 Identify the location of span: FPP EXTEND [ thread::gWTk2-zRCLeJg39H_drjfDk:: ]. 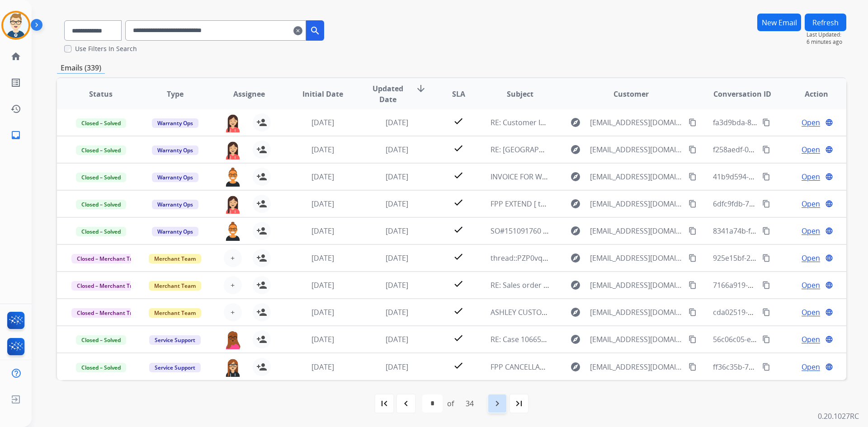
(575, 204).